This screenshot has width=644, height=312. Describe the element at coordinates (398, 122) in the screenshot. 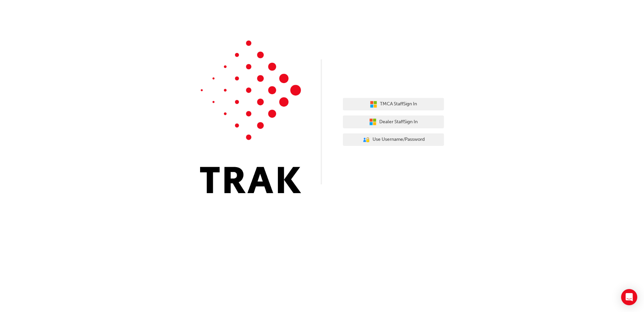

I see `span: Dealer Staff Sign In` at that location.